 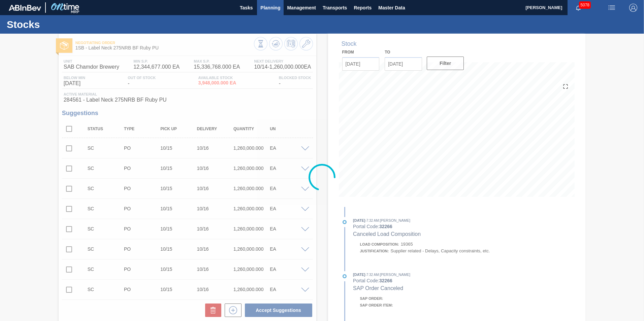 What do you see at coordinates (633, 8) in the screenshot?
I see `img: Logout` at bounding box center [633, 8].